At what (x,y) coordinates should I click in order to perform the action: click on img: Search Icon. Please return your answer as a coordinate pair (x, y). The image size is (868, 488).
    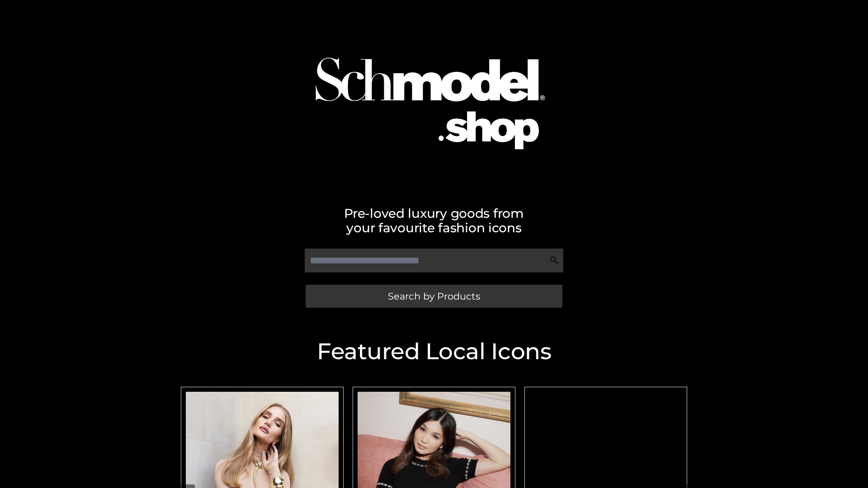
    Looking at the image, I should click on (554, 260).